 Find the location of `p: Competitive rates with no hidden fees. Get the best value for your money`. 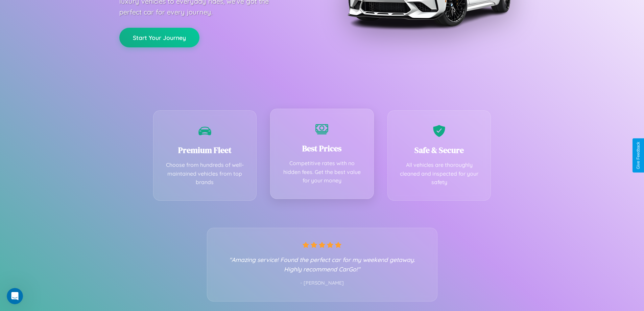

p: Competitive rates with no hidden fees. Get the best value for your money is located at coordinates (322, 172).